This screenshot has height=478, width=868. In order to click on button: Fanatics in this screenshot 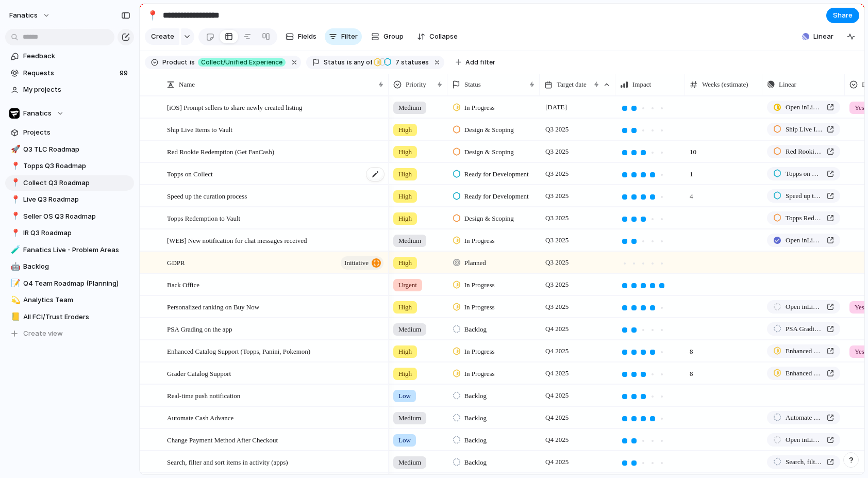, I will do `click(69, 113)`.